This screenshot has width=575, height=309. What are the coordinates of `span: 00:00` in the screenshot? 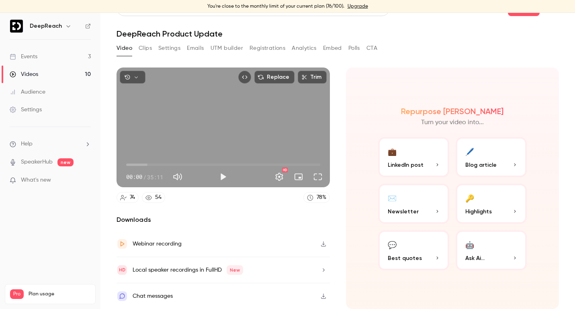 It's located at (134, 177).